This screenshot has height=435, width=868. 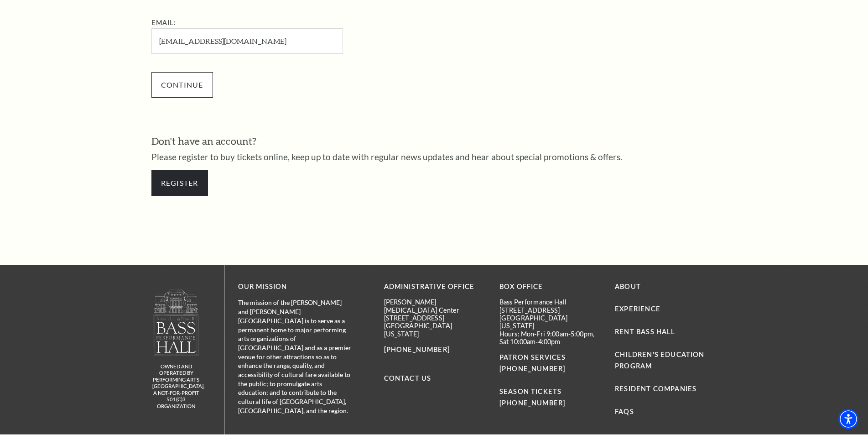 What do you see at coordinates (624, 411) in the screenshot?
I see `a: FAQs` at bounding box center [624, 411].